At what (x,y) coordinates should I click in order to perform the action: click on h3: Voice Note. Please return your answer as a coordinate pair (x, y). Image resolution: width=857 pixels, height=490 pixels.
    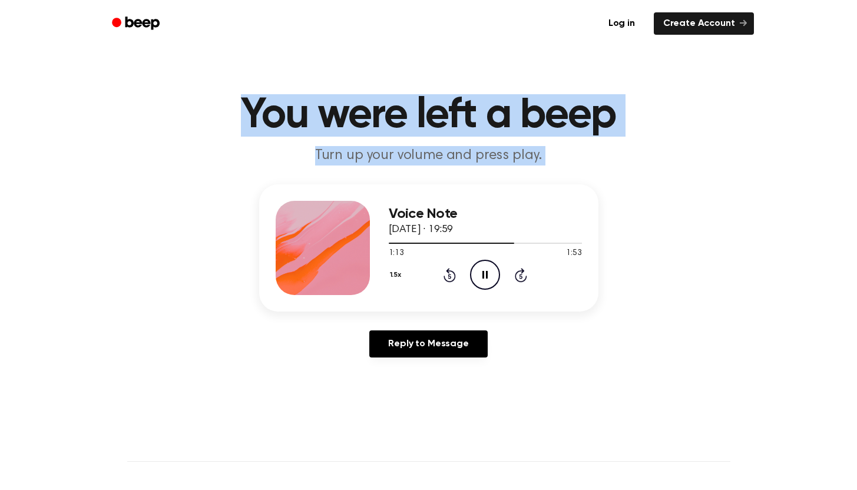
    Looking at the image, I should click on (486, 214).